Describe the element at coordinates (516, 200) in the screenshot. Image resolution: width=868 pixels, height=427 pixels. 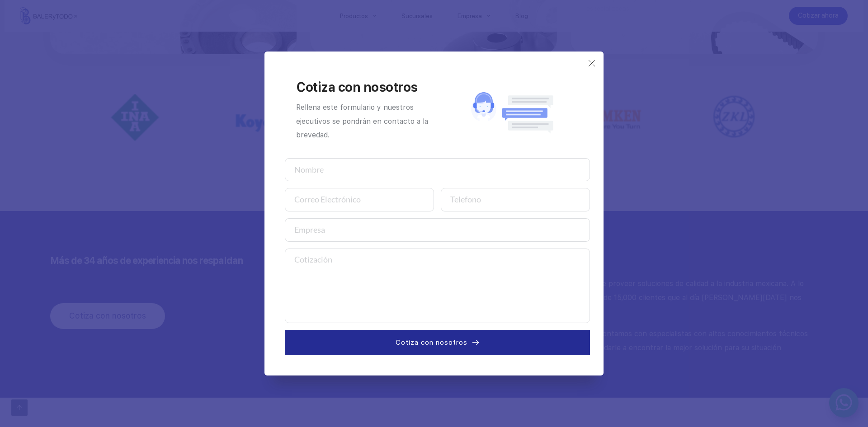
I see `input: Telefono` at that location.